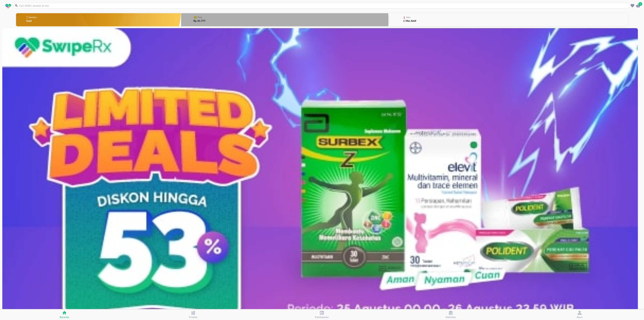  Describe the element at coordinates (200, 17) in the screenshot. I see `p: Poin` at that location.